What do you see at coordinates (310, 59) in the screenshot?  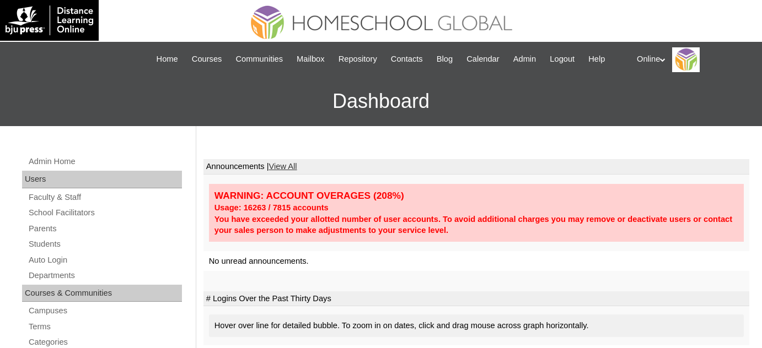 I see `a: Mailbox` at bounding box center [310, 59].